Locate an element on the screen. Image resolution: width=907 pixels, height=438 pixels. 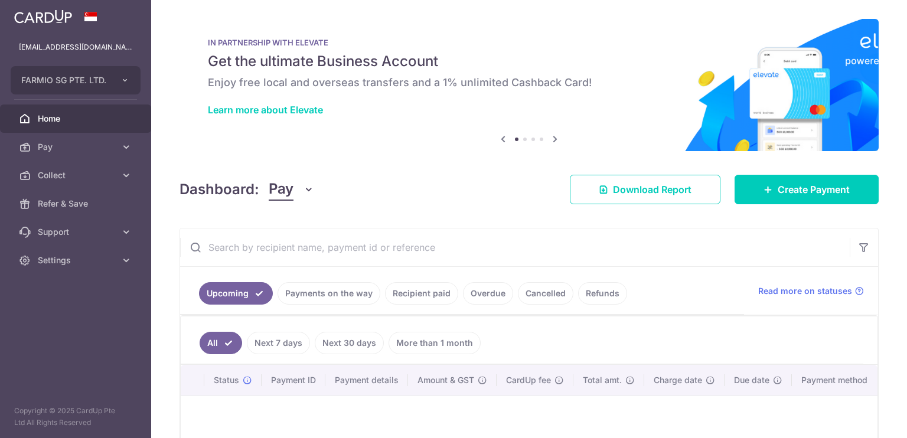
span: Refer & Save is located at coordinates (77, 204).